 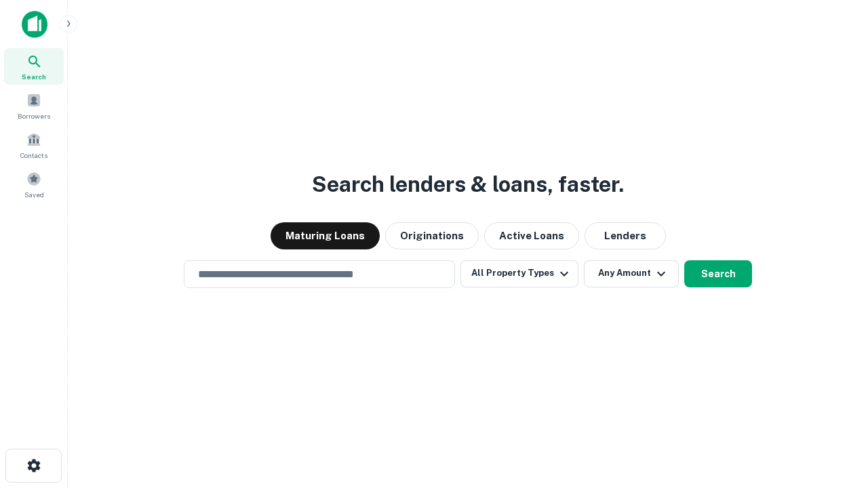 What do you see at coordinates (34, 155) in the screenshot?
I see `span: Contacts` at bounding box center [34, 155].